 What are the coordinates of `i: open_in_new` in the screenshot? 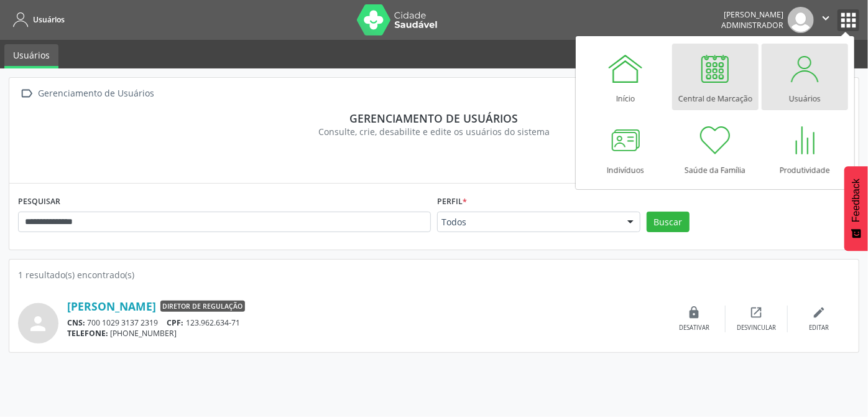 It's located at (757, 312).